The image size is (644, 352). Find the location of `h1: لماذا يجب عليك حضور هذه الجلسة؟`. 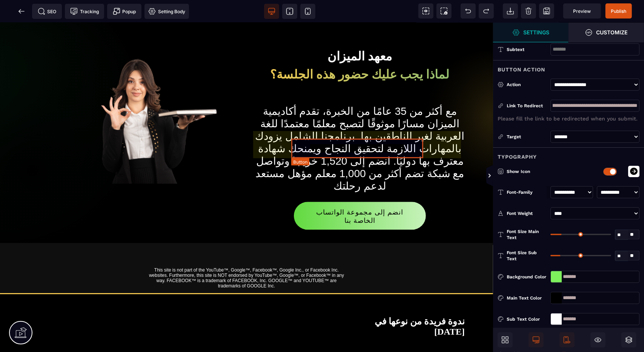

h1: لماذا يجب عليك حضور هذه الجلسة؟ is located at coordinates (360, 58).